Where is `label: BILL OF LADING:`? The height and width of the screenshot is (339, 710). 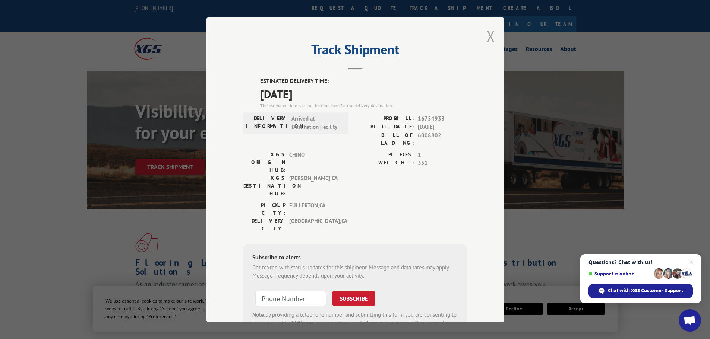 label: BILL OF LADING: is located at coordinates (384, 139).